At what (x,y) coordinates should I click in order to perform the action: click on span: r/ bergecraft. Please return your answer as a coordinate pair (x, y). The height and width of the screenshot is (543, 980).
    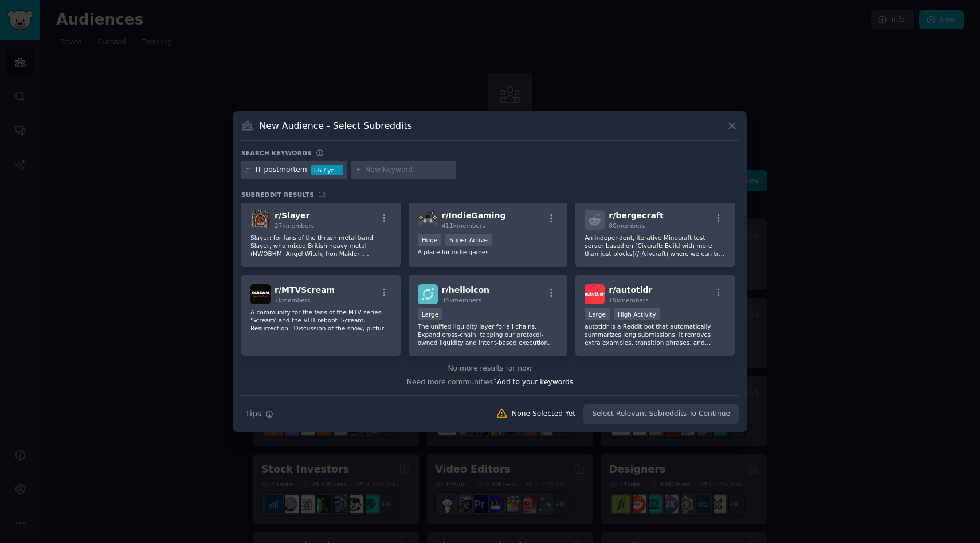
    Looking at the image, I should click on (636, 215).